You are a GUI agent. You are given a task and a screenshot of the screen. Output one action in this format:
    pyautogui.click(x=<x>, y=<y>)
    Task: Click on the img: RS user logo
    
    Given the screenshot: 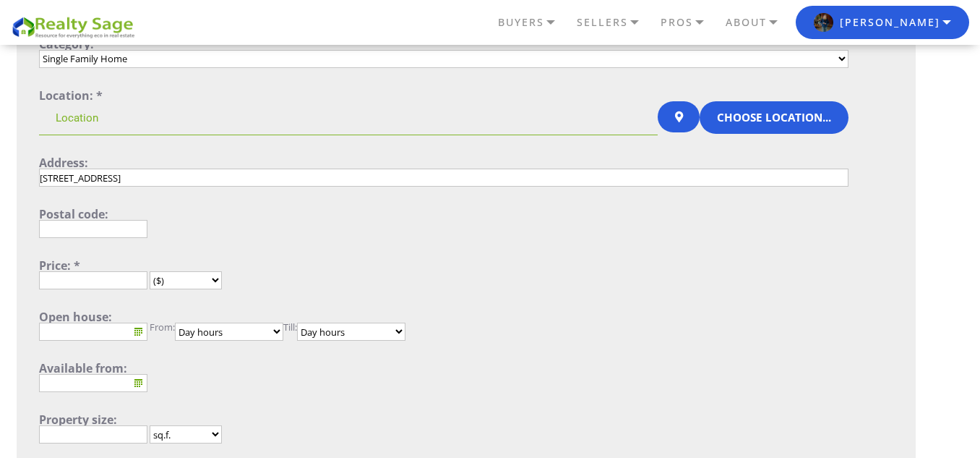 What is the action you would take?
    pyautogui.click(x=823, y=22)
    